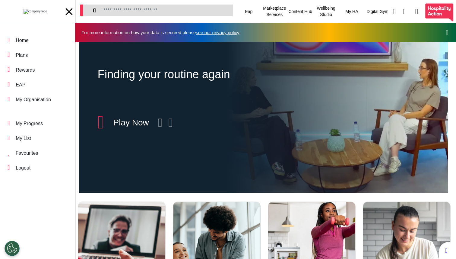 The width and height of the screenshot is (456, 259). Describe the element at coordinates (21, 85) in the screenshot. I see `div: EAP` at that location.